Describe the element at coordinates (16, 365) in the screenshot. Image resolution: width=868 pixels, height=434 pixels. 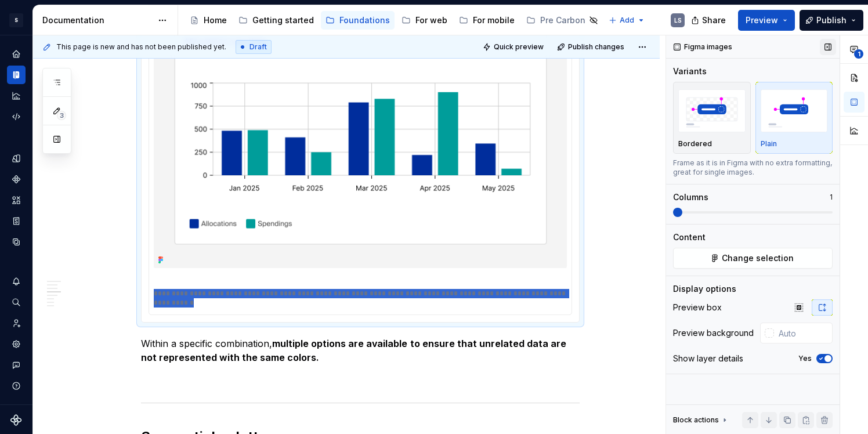
I see `div: Contact support` at that location.